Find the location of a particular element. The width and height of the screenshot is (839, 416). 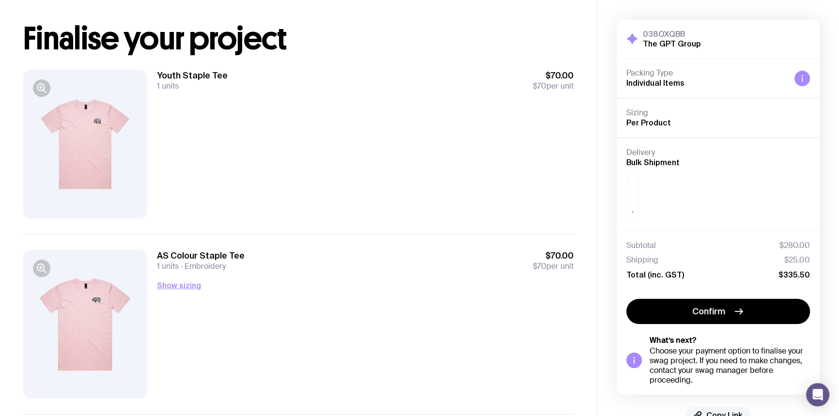

span: Embroidery is located at coordinates (202, 266).